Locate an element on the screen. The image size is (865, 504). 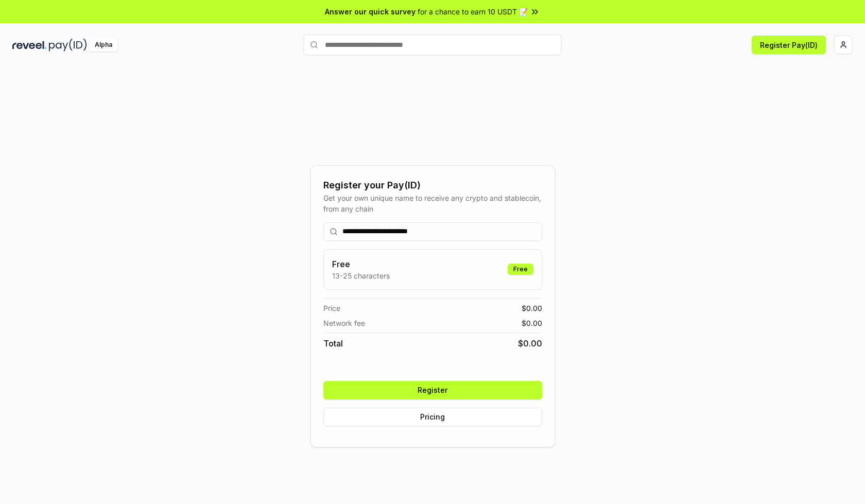
div: Get your own unique name to receive any crypto and stablecoin, from any chain is located at coordinates (433, 204).